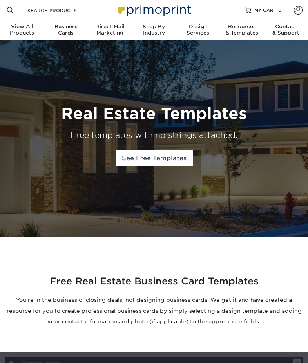 The image size is (308, 363). Describe the element at coordinates (242, 30) in the screenshot. I see `div: & Templates` at that location.